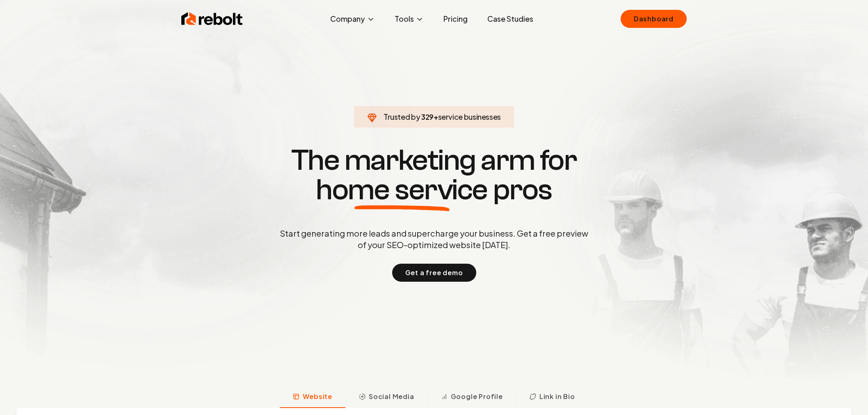 This screenshot has height=415, width=868. Describe the element at coordinates (434, 239) in the screenshot. I see `p: Start generating more leads and supercharge your business. Get a free preview of your SEO-optimiz...` at that location.